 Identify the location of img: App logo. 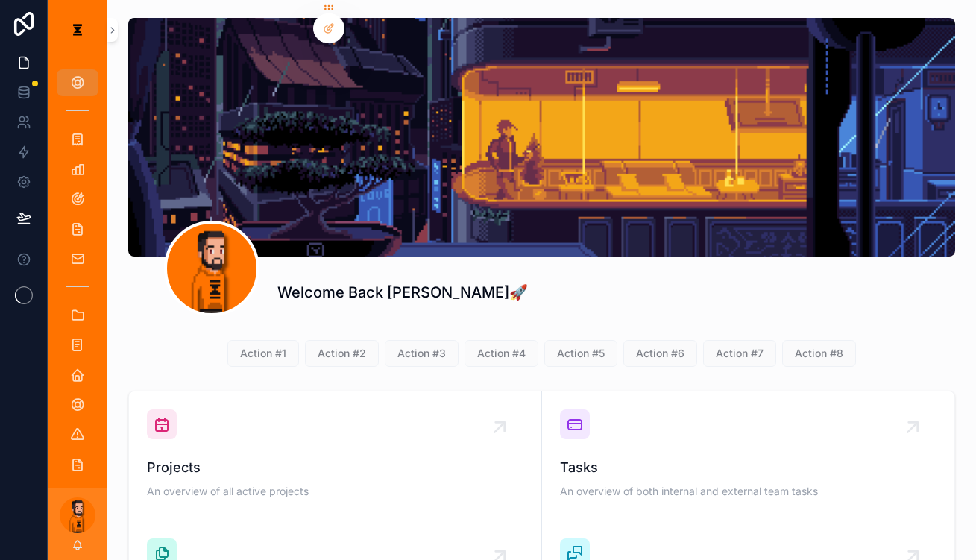
(78, 30).